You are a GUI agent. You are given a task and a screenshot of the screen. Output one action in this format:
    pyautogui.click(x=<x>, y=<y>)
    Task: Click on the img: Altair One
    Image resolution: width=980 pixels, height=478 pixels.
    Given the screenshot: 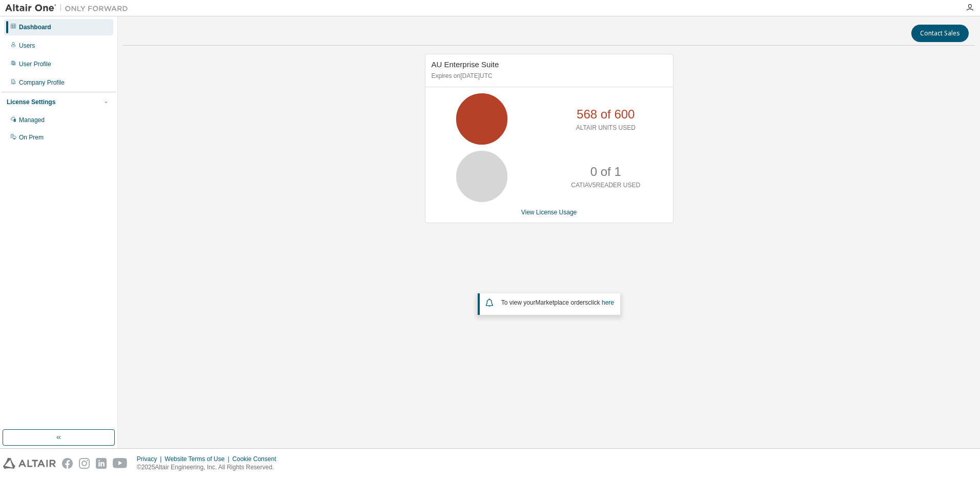 What is the action you would take?
    pyautogui.click(x=69, y=8)
    